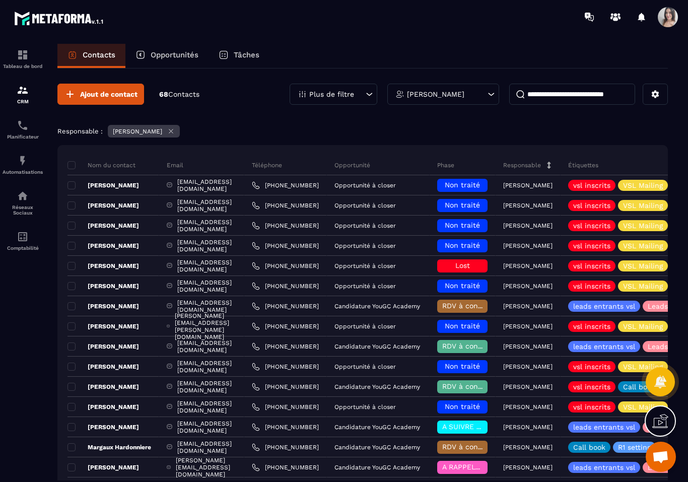  What do you see at coordinates (179, 94) in the screenshot?
I see `p: 68` at bounding box center [179, 94].